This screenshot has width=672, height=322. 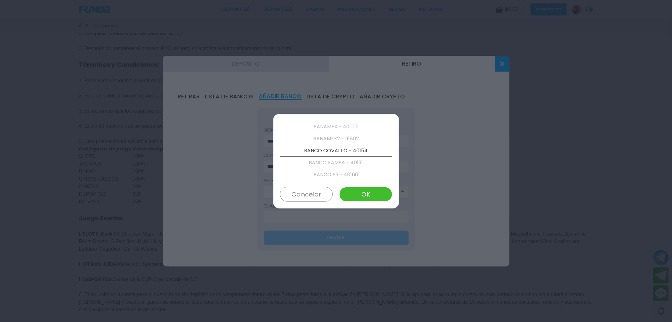 What do you see at coordinates (365, 194) in the screenshot?
I see `button: OK` at bounding box center [365, 194].